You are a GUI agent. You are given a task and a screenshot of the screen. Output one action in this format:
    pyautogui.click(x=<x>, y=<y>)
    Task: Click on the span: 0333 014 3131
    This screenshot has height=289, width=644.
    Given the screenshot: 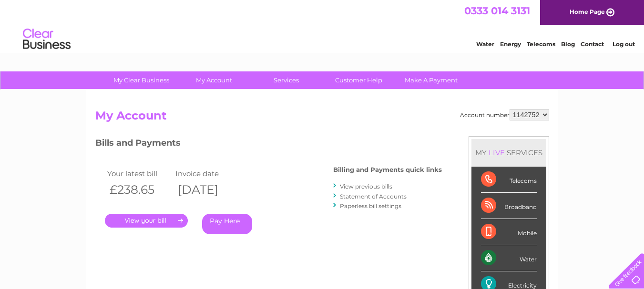 What is the action you would take?
    pyautogui.click(x=497, y=10)
    